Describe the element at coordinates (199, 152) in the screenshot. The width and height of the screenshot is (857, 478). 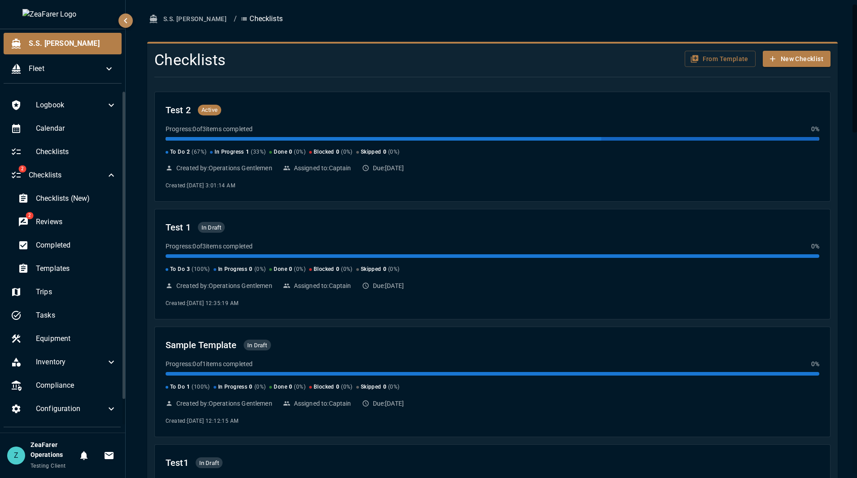
I see `span: ( 67 %)` at that location.